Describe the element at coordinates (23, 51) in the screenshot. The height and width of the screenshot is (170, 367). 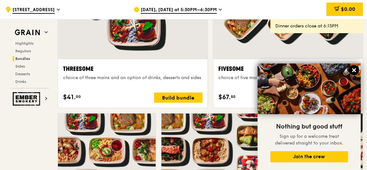
I see `span: Regulars` at that location.